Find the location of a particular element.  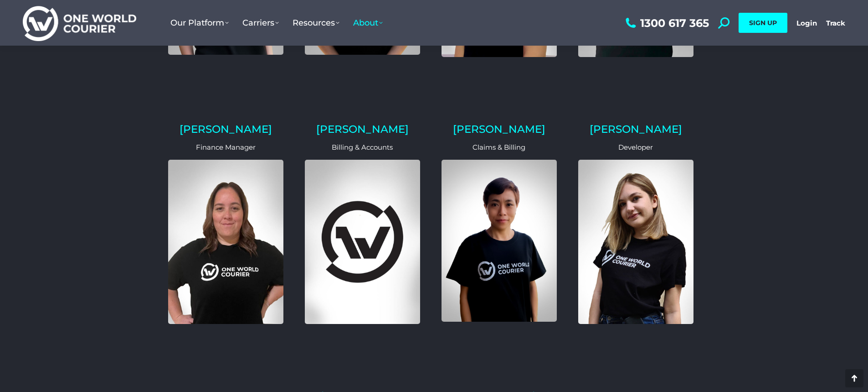

a: About is located at coordinates (367, 23).